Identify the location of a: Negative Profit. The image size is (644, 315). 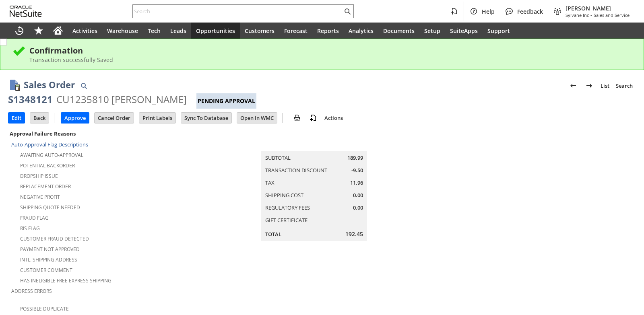
(40, 197).